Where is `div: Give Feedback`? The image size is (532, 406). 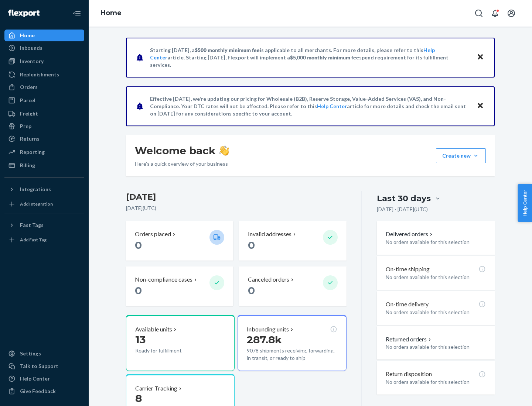 div: Give Feedback is located at coordinates (38, 391).